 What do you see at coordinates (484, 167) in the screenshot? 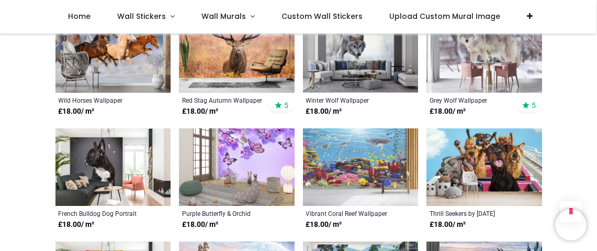
I see `img: Thrill Seekers Wall Mural by Lucia Heffernan` at bounding box center [484, 167].